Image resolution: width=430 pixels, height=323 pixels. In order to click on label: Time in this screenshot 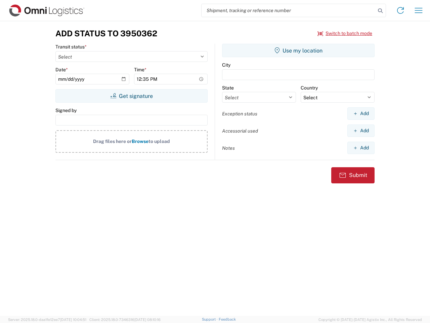, I will do `click(140, 70)`.